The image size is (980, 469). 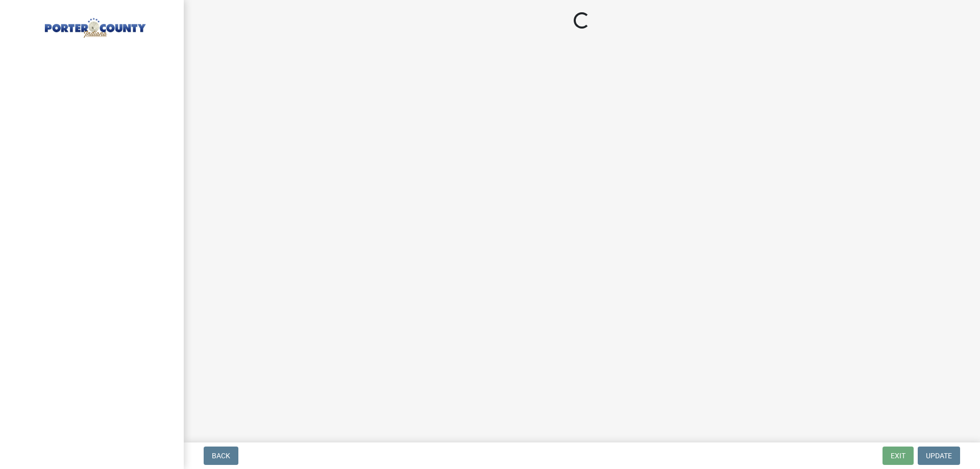 I want to click on span: Back, so click(x=221, y=456).